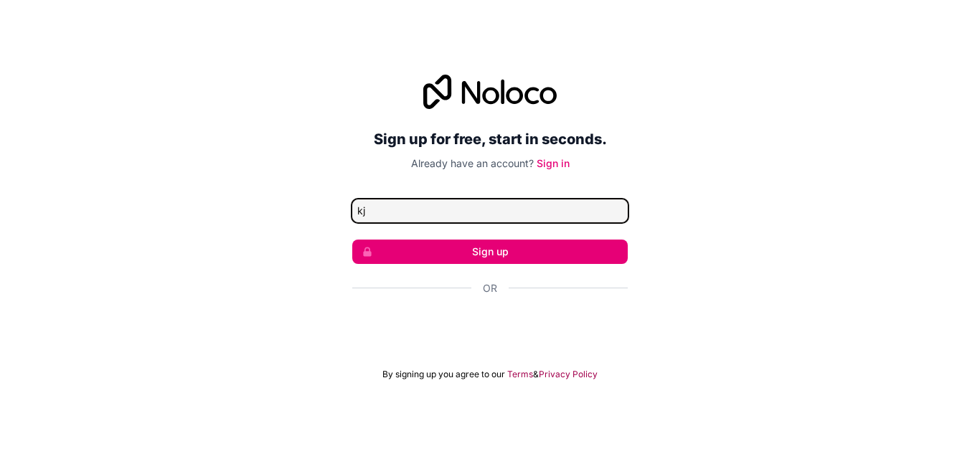 This screenshot has height=454, width=980. What do you see at coordinates (490, 288) in the screenshot?
I see `span: Or` at bounding box center [490, 288].